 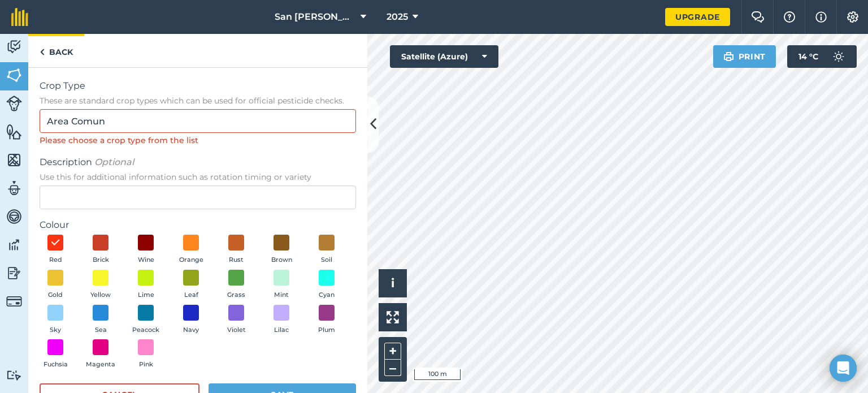 What do you see at coordinates (146, 354) in the screenshot?
I see `button: Pink` at bounding box center [146, 354].